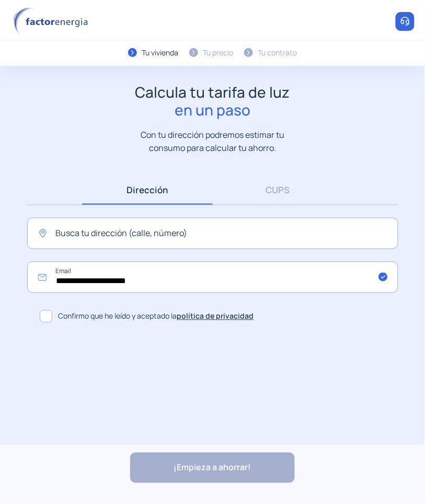 This screenshot has width=425, height=504. Describe the element at coordinates (212, 141) in the screenshot. I see `p: Con tu dirección podremos estimar tu consumo para calcular tu ahorro.` at that location.